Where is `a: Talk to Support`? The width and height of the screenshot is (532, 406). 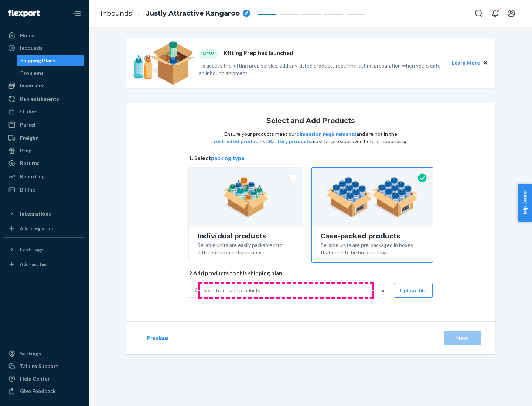 a: Talk to Support is located at coordinates (44, 366).